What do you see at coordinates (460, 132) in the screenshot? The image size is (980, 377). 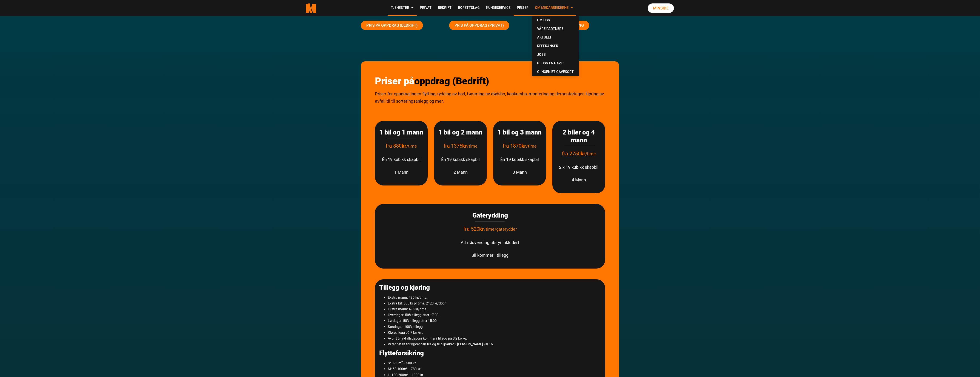 I see `h3: 1 bil og 2 mann` at bounding box center [460, 132].